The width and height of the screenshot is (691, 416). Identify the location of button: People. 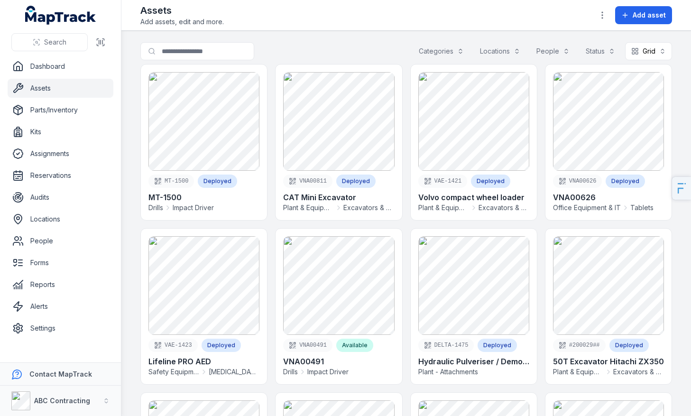
(553, 51).